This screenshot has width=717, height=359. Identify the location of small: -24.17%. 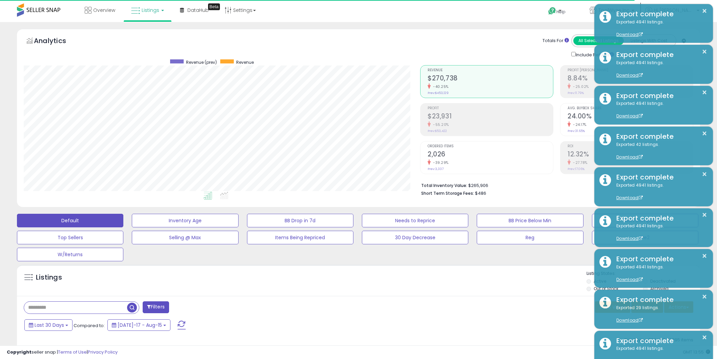
(579, 124).